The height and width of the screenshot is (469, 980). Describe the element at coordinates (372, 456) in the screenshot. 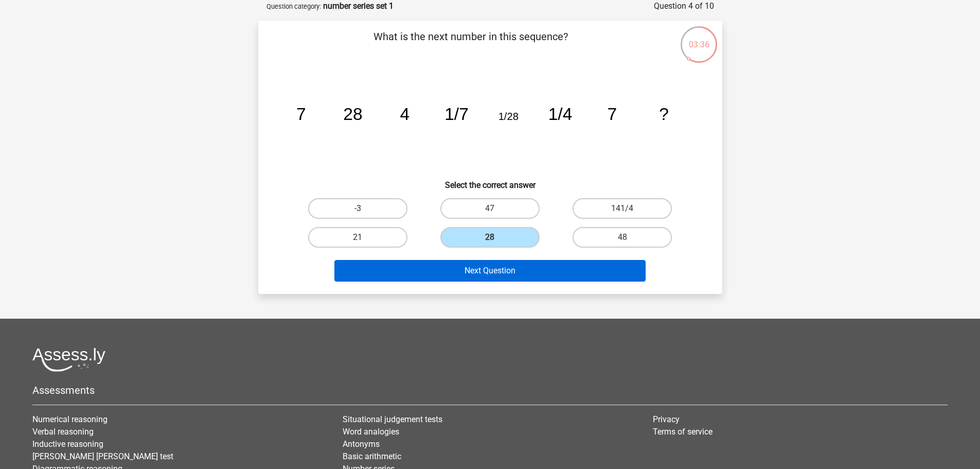

I see `a: Basic arithmetic` at that location.